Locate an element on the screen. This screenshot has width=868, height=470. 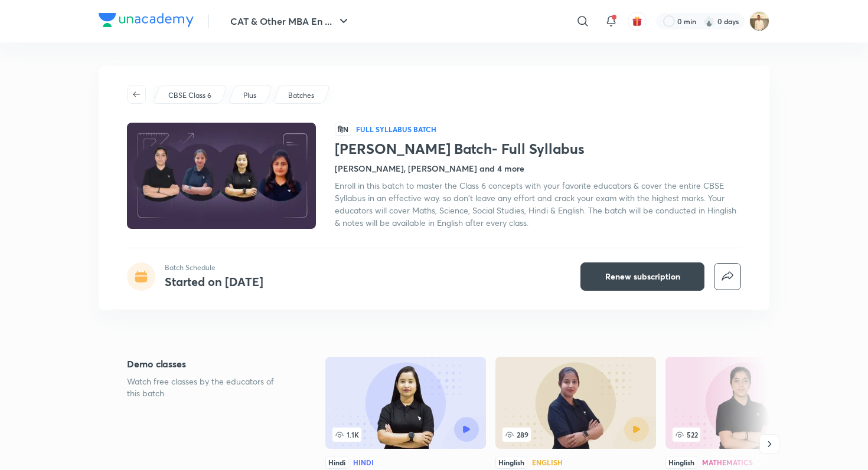
a: Company Logo is located at coordinates (146, 21).